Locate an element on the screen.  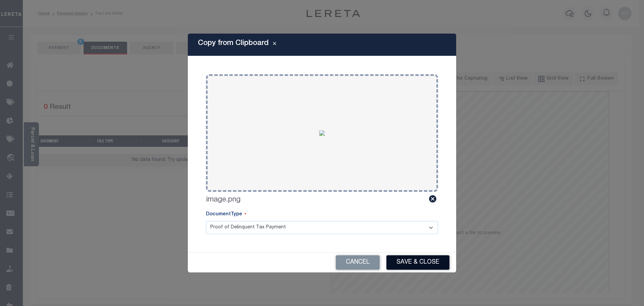
label: image.png is located at coordinates (223, 200).